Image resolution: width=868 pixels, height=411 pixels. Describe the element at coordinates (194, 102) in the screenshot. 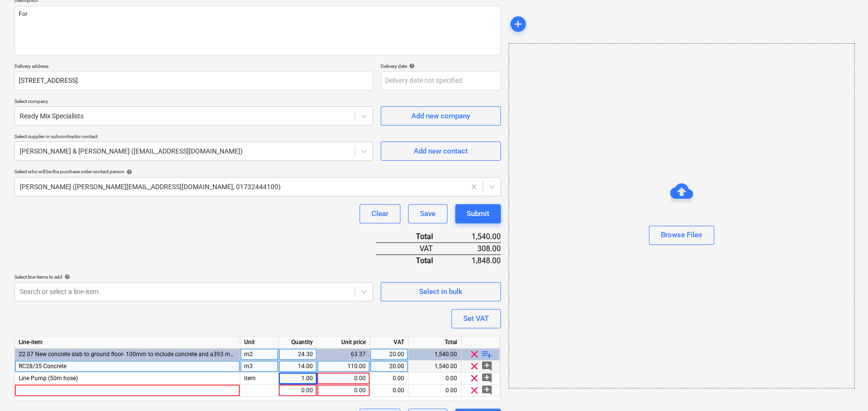

I see `p: Select company` at that location.